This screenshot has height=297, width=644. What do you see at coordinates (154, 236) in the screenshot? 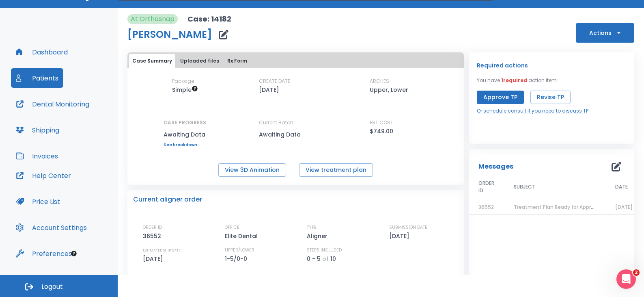
I see `p: 36552` at bounding box center [154, 236].